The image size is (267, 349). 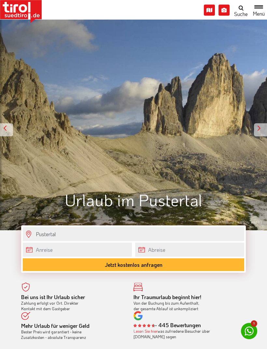 What do you see at coordinates (259, 10) in the screenshot?
I see `button: Toggle navigation` at bounding box center [259, 10].